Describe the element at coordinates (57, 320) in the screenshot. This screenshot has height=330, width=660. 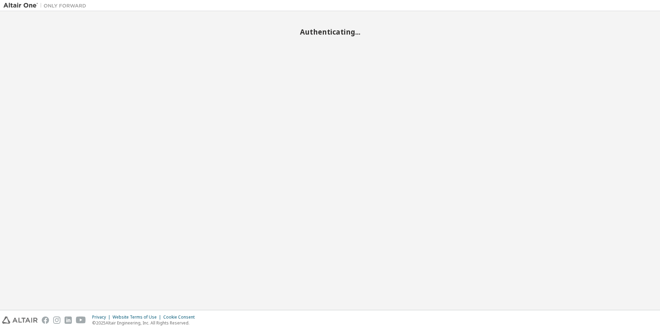
I see `img: instagram.svg` at that location.